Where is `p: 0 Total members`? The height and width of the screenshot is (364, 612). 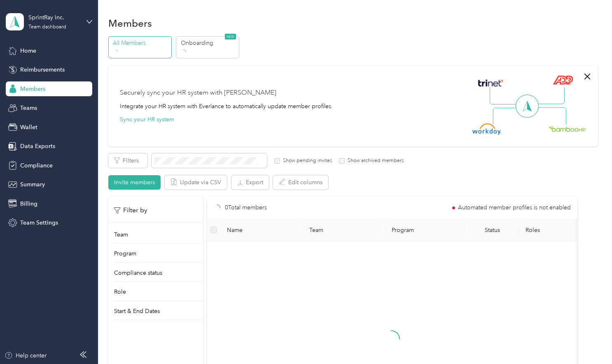
p: 0 Total members is located at coordinates (246, 208).